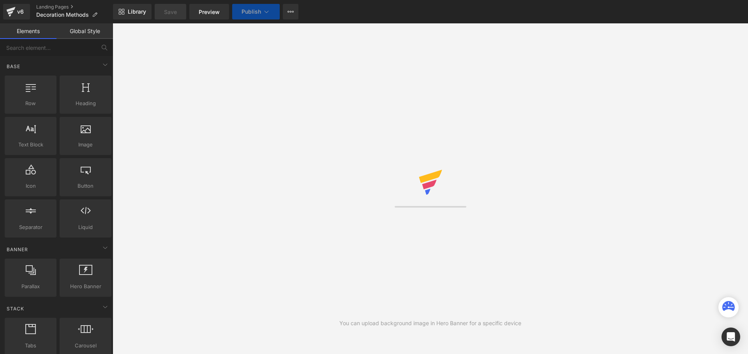 The height and width of the screenshot is (354, 748). What do you see at coordinates (30, 103) in the screenshot?
I see `span: Row` at bounding box center [30, 103].